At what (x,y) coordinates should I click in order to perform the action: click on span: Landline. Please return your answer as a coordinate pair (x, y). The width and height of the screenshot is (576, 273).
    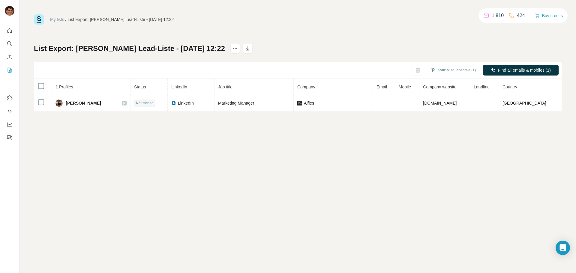
    Looking at the image, I should click on (482, 87).